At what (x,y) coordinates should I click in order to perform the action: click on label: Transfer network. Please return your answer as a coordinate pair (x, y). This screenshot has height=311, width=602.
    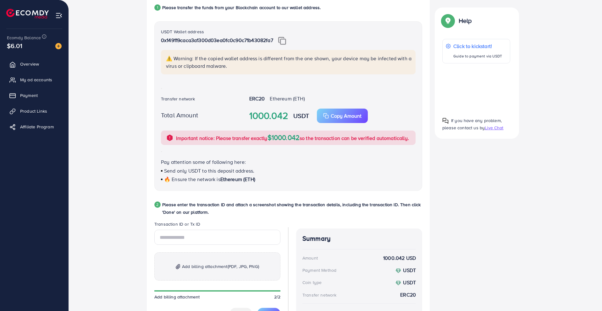
    Looking at the image, I should click on (178, 99).